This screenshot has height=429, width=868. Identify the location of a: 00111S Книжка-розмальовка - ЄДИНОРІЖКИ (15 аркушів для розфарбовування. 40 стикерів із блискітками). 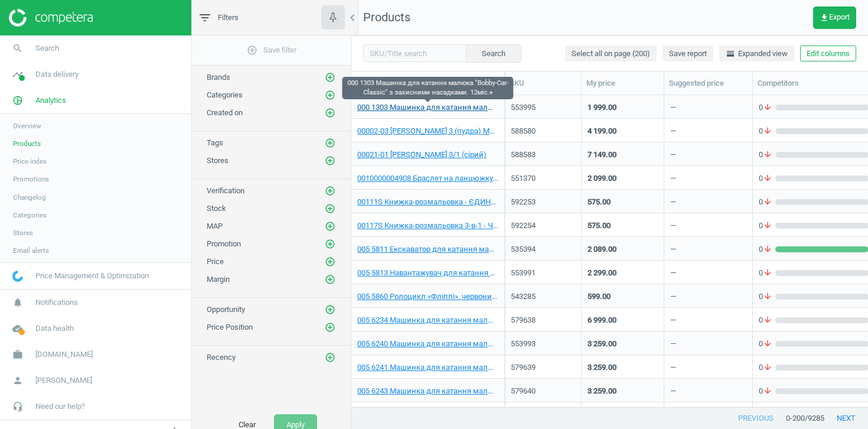
(427, 202).